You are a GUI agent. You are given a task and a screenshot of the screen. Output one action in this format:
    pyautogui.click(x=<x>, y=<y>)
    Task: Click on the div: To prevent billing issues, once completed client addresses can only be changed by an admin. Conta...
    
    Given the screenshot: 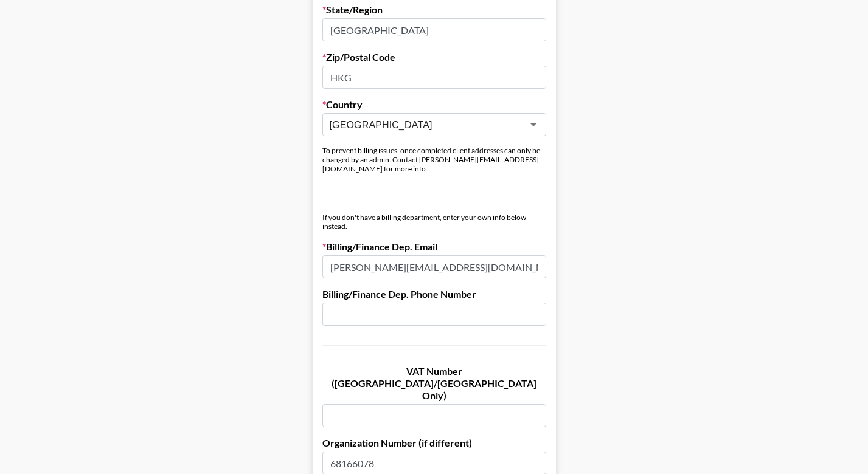 What is the action you would take?
    pyautogui.click(x=434, y=159)
    